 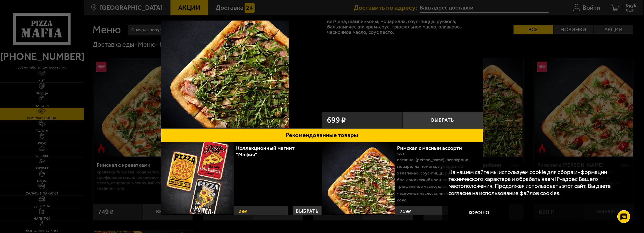 What do you see at coordinates (406, 211) in the screenshot?
I see `strong: 719 ₽` at bounding box center [406, 211].